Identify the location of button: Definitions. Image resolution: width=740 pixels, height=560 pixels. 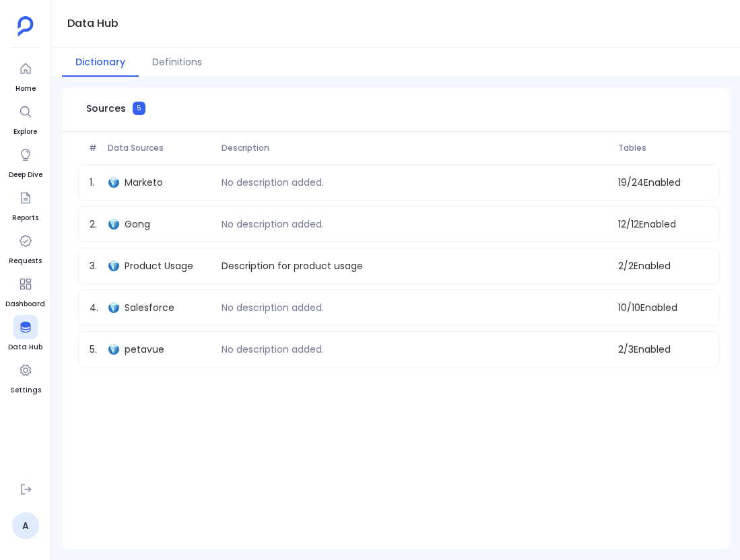
(177, 62).